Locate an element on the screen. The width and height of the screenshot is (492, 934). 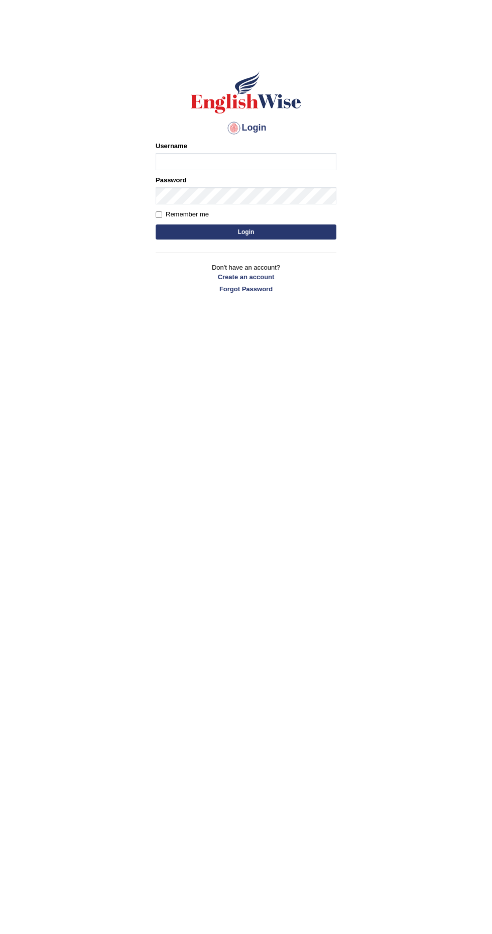
label: Username is located at coordinates (171, 146).